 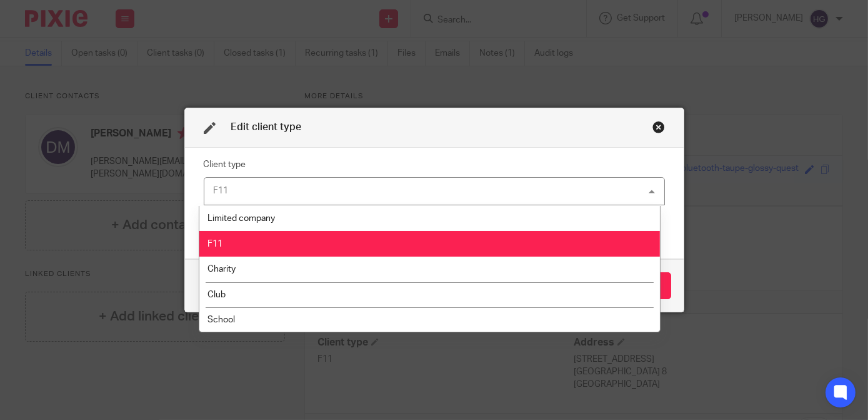 What do you see at coordinates (266, 127) in the screenshot?
I see `span: Edit client type` at bounding box center [266, 127].